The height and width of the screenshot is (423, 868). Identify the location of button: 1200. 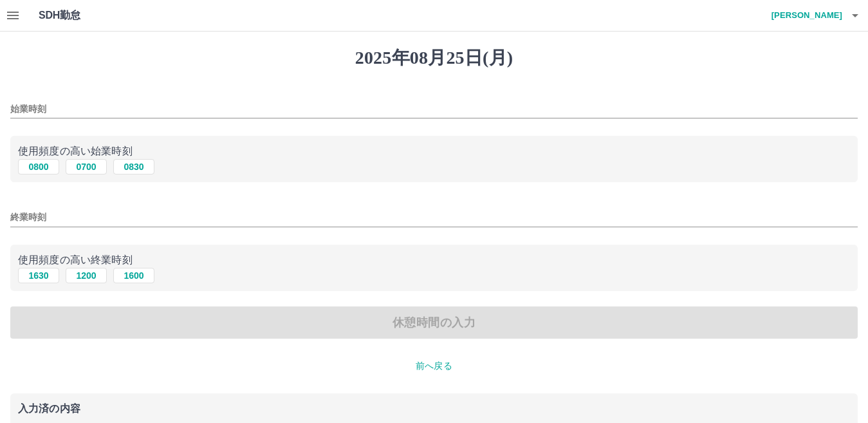
(86, 275).